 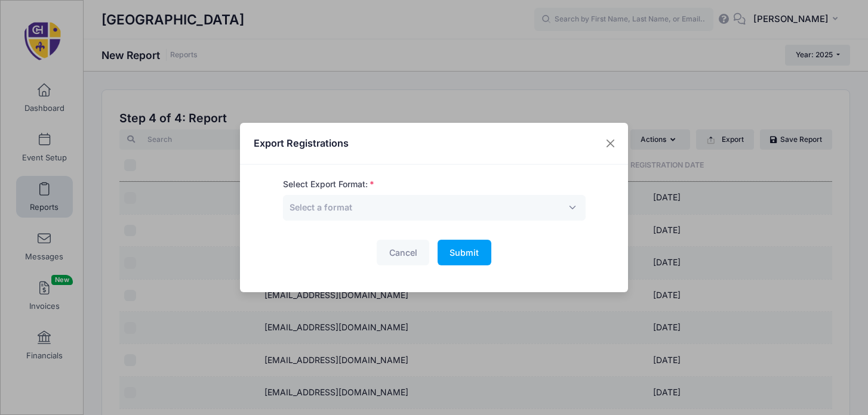 What do you see at coordinates (611, 143) in the screenshot?
I see `button: Close` at bounding box center [611, 143].